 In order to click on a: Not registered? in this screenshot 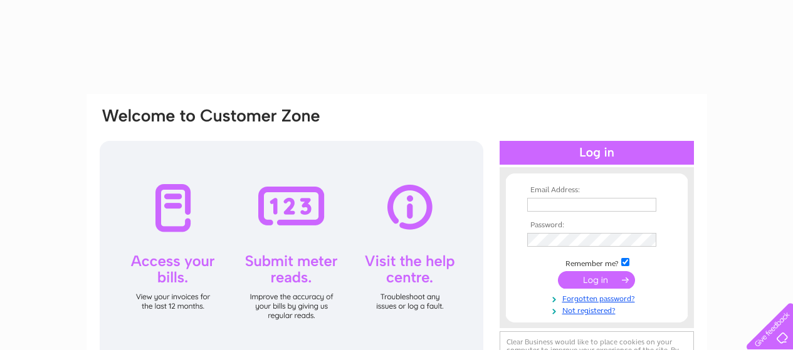, I will do `click(598, 310)`.